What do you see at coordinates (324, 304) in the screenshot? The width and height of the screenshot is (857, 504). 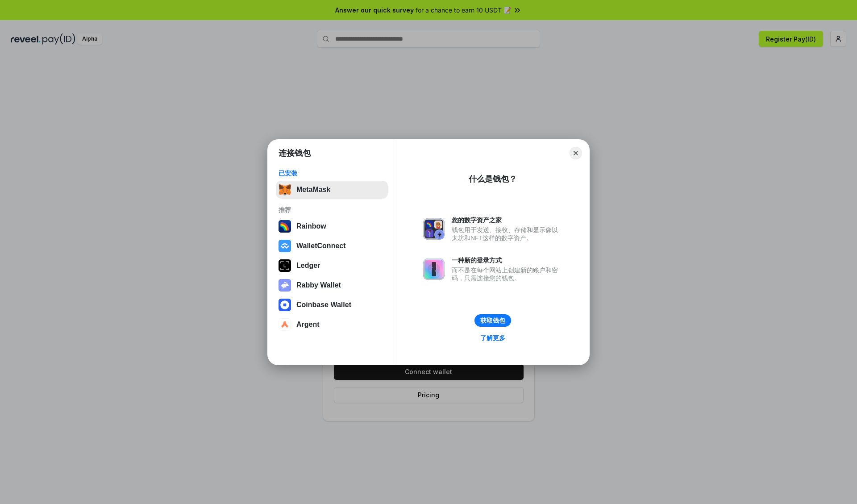 I see `div: Coinbase Wallet` at bounding box center [324, 304].